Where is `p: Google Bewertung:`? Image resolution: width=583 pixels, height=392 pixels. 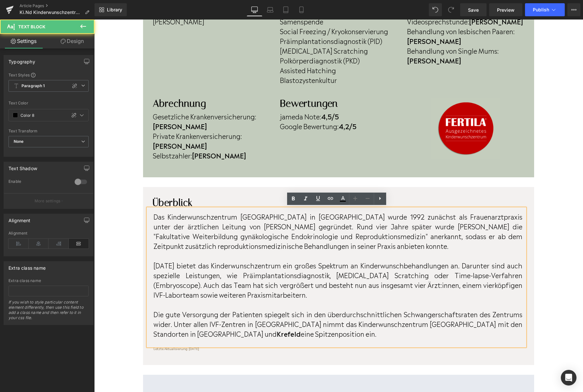
p: Google Bewertung: is located at coordinates (244, 106).